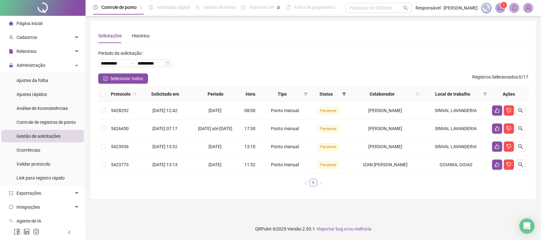  I want to click on span: Agente de IA, so click(29, 221).